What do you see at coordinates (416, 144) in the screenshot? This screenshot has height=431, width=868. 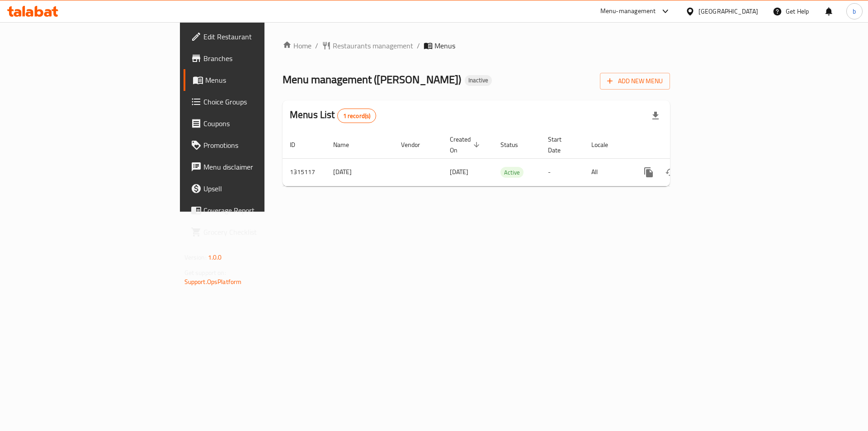 I see `span: Vendor` at bounding box center [416, 144].